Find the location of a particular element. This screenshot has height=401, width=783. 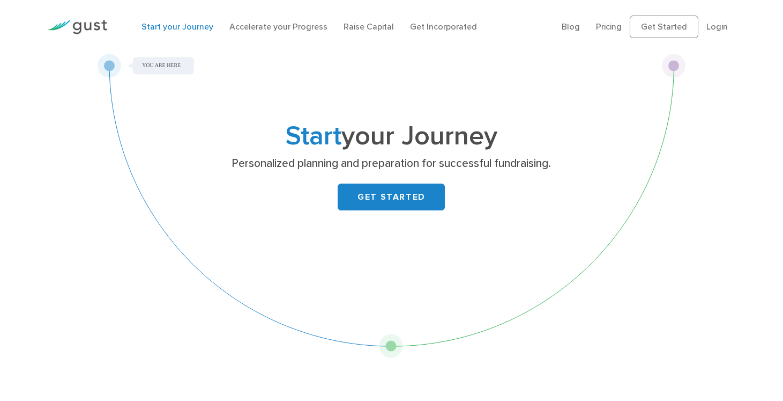

a: Blog is located at coordinates (571, 26).